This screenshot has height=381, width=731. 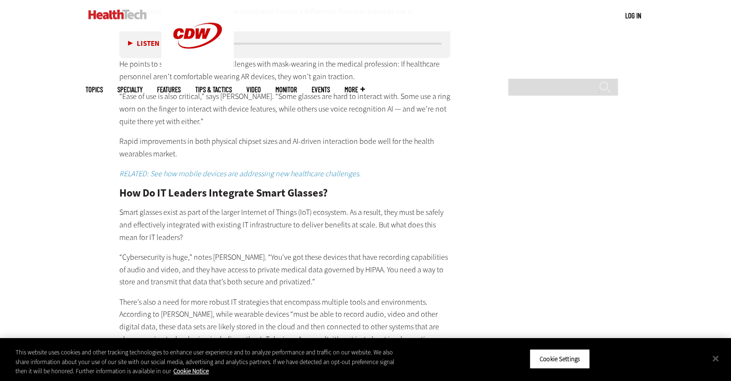 I want to click on em: RELATED: See how mobile devices are addressing new healthcare challenges., so click(x=240, y=174).